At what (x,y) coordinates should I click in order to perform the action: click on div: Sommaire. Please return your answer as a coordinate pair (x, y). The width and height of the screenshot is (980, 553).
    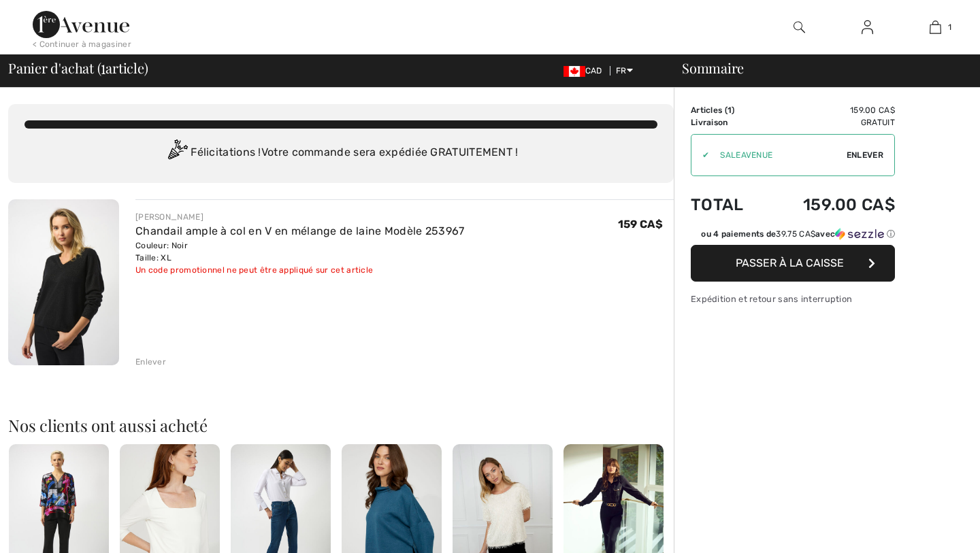
    Looking at the image, I should click on (819, 68).